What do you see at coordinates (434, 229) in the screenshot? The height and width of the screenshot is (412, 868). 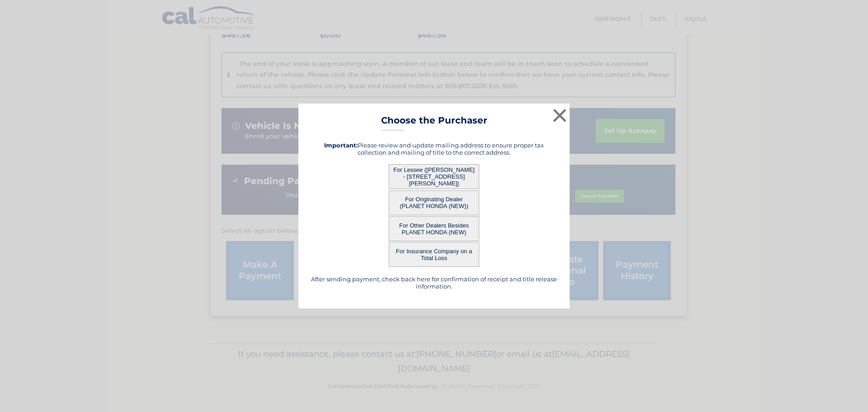 I see `button: For Other Dealers Besides PLANET HONDA (NEW)` at bounding box center [434, 229].